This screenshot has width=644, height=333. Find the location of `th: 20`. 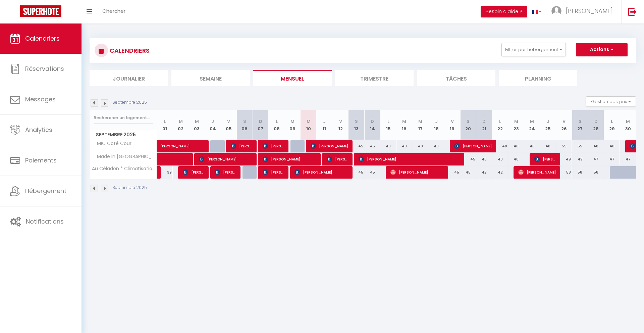

th: 20 is located at coordinates (468, 125).